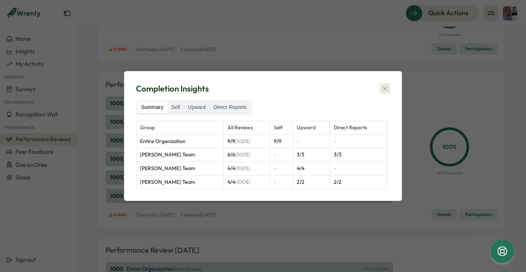 Image resolution: width=526 pixels, height=272 pixels. Describe the element at coordinates (311, 128) in the screenshot. I see `th: Upward` at that location.